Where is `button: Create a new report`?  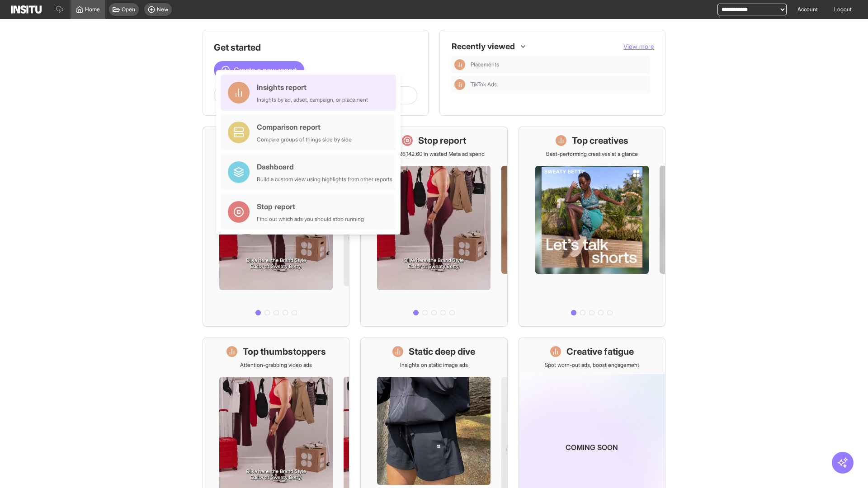 button: Create a new report is located at coordinates (259, 70).